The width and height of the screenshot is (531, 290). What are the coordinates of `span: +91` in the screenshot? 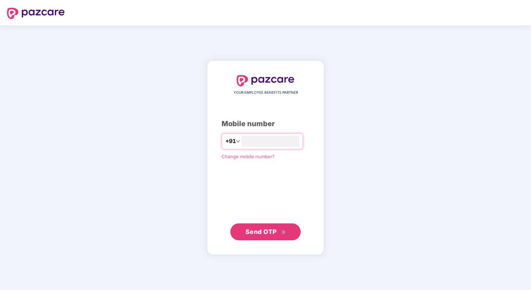 It's located at (231, 141).